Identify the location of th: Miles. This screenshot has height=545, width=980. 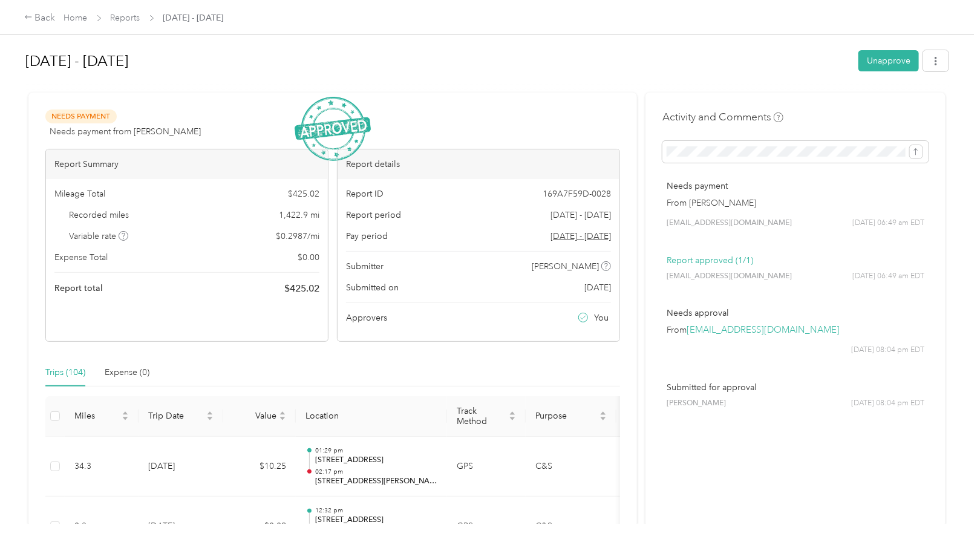
(101, 416).